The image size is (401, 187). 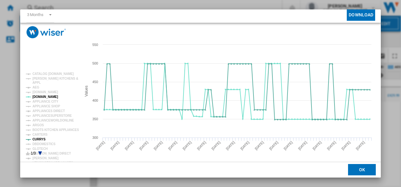 I want to click on tspan: AEG, so click(x=36, y=87).